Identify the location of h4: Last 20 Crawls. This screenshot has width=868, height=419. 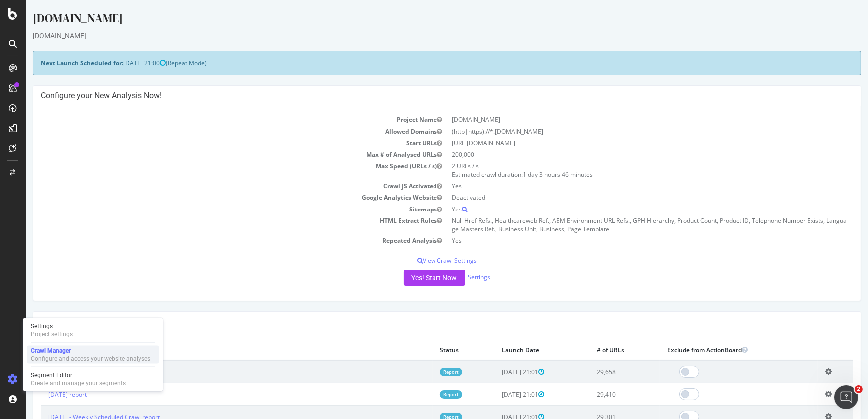
(421, 322).